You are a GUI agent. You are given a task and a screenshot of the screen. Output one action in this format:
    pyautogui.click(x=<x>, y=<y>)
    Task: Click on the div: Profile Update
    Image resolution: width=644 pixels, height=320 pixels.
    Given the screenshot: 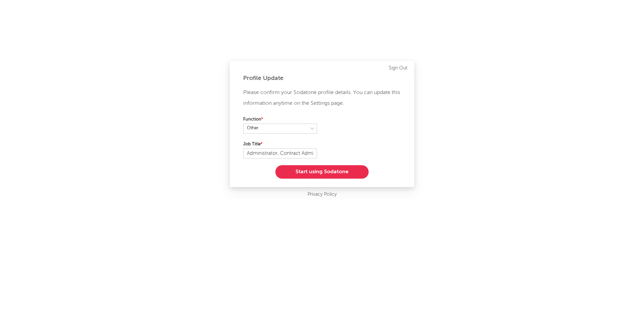 What is the action you would take?
    pyautogui.click(x=322, y=78)
    